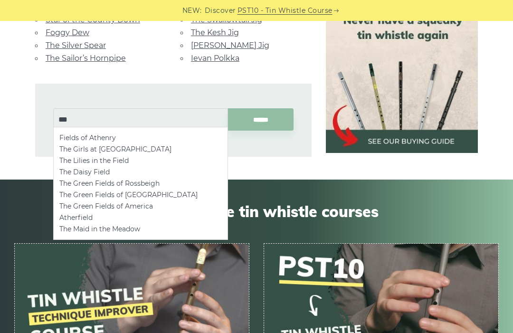 The height and width of the screenshot is (333, 513). Describe the element at coordinates (220, 10) in the screenshot. I see `span: Discover` at that location.